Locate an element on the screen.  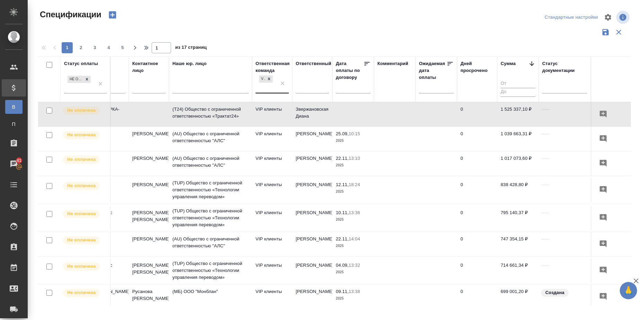
p: 14:04 is located at coordinates (354, 239).